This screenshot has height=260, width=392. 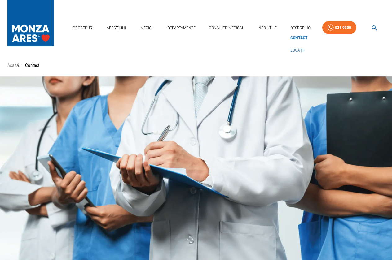 What do you see at coordinates (301, 28) in the screenshot?
I see `a: Despre Noi` at bounding box center [301, 28].